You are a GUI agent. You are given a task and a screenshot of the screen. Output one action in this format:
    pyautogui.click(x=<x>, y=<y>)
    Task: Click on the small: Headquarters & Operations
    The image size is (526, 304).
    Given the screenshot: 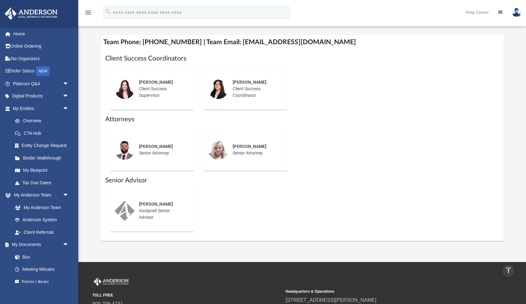 What is the action you would take?
    pyautogui.click(x=380, y=291)
    